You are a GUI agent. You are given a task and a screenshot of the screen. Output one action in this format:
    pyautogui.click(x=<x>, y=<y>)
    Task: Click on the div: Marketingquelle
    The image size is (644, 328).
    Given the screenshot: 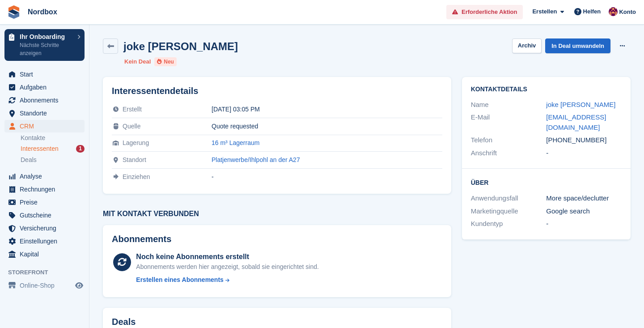 What is the action you would take?
    pyautogui.click(x=508, y=211)
    